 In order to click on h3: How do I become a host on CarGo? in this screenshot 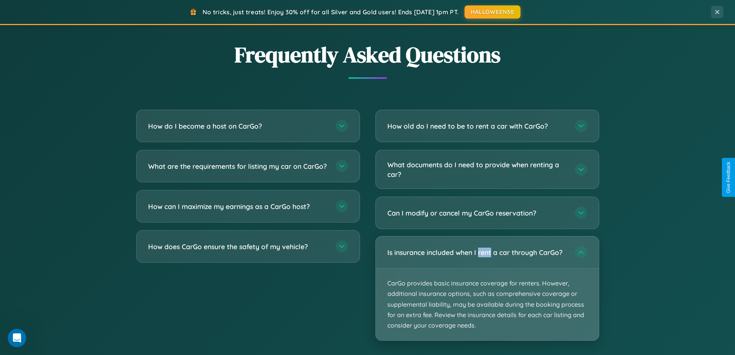, I will do `click(238, 126)`.